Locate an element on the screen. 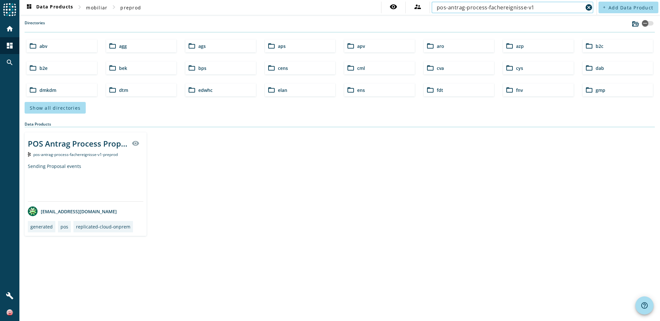 This screenshot has width=660, height=321. span: ens is located at coordinates (361, 90).